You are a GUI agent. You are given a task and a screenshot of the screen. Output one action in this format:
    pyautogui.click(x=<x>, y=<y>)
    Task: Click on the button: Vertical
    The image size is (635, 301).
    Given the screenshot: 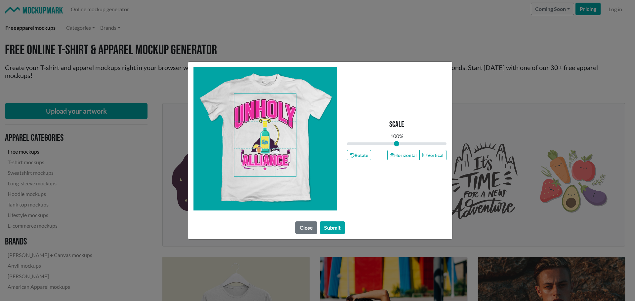 What is the action you would take?
    pyautogui.click(x=433, y=155)
    